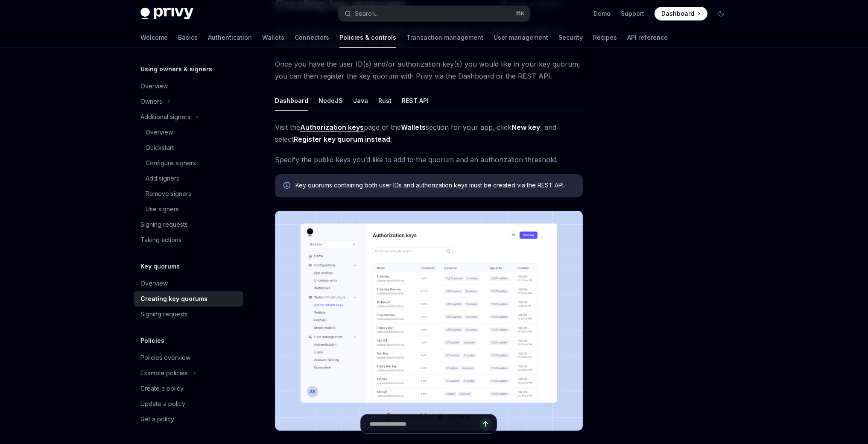  I want to click on div: Get a policy, so click(157, 419).